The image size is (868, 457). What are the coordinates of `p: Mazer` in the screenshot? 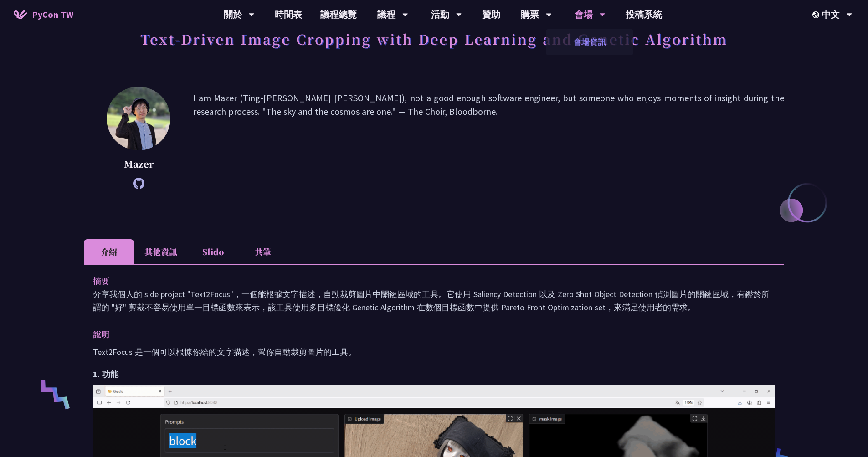 It's located at (138, 164).